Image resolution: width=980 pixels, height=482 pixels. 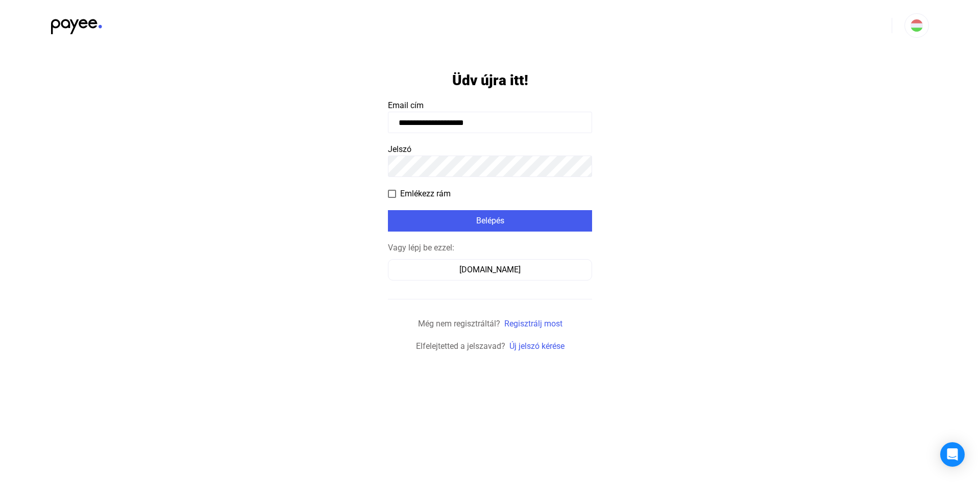 What do you see at coordinates (460, 346) in the screenshot?
I see `span: Elfelejtetted a jelszavad?` at bounding box center [460, 346].